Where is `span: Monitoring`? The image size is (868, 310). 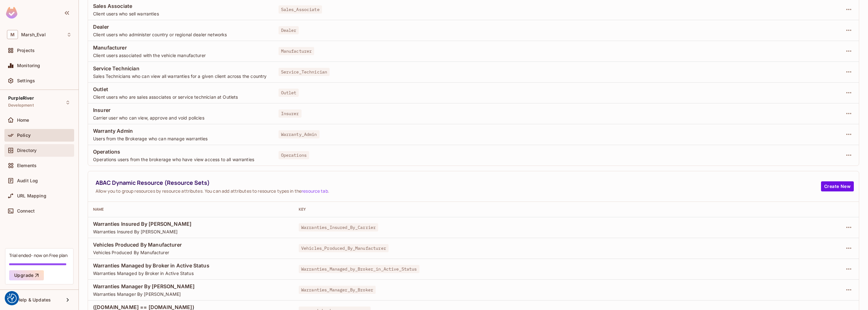
span: Monitoring is located at coordinates (29, 65).